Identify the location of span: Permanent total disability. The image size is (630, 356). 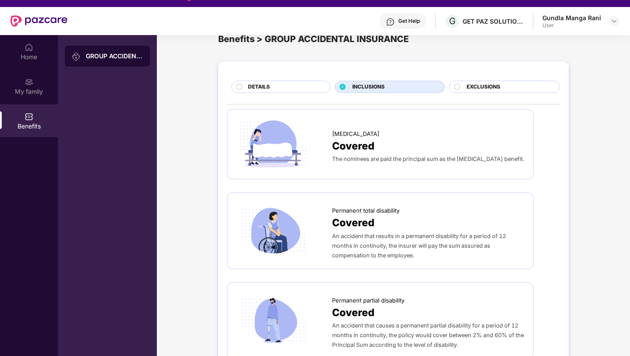
(366, 210).